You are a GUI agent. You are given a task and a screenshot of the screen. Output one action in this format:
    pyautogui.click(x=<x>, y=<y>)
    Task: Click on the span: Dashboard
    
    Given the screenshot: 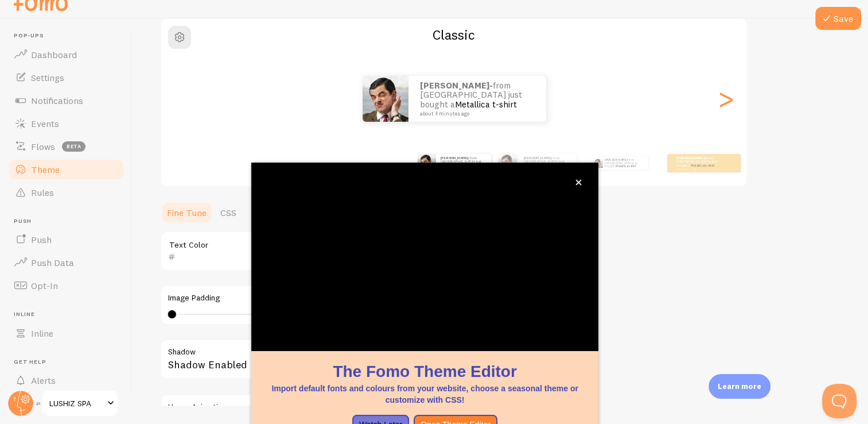 What is the action you would take?
    pyautogui.click(x=54, y=54)
    